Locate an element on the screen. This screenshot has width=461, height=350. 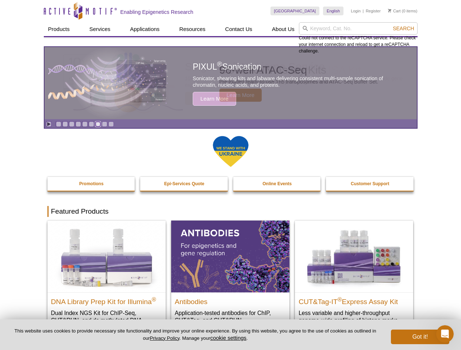
img: CUT&Tag-IT® Express Assay Kit is located at coordinates (354, 256).